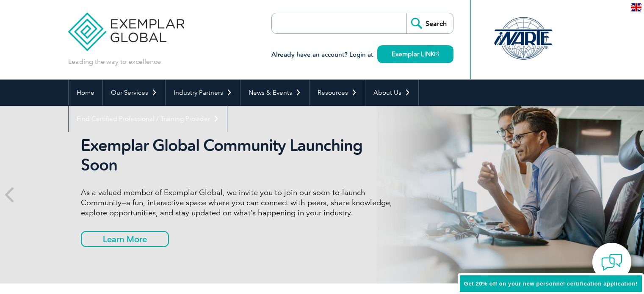 This screenshot has width=644, height=294. Describe the element at coordinates (240, 156) in the screenshot. I see `h2: Exemplar Global Community Launching Soon` at that location.